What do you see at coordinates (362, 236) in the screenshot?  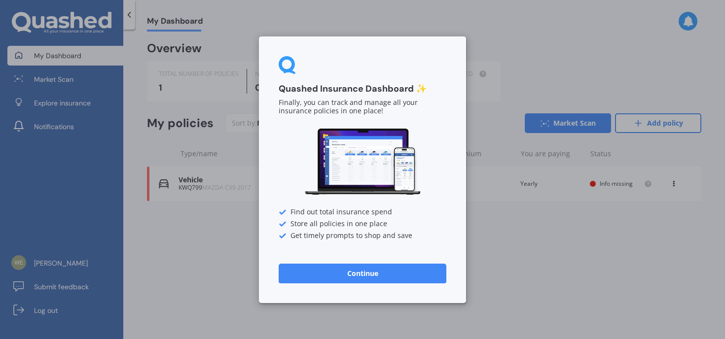 I see `div: Get timely prompts to shop and save` at bounding box center [362, 236].